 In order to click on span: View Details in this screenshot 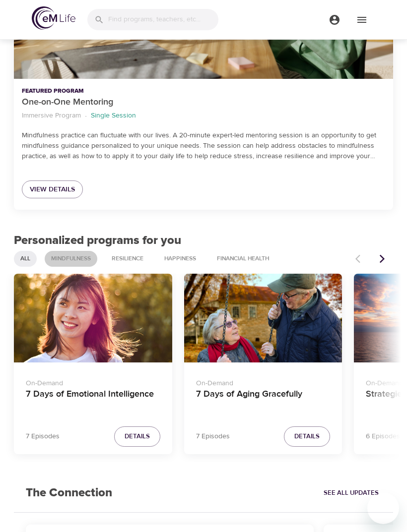, I will do `click(52, 189)`.